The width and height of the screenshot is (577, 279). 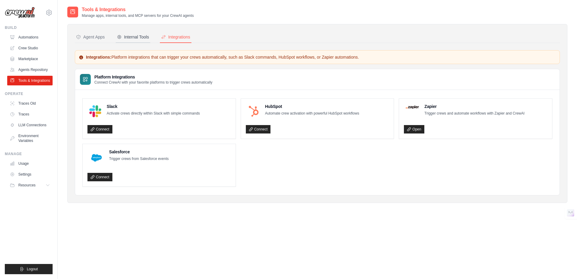 What do you see at coordinates (30, 48) in the screenshot?
I see `a: Crew Studio` at bounding box center [30, 48].